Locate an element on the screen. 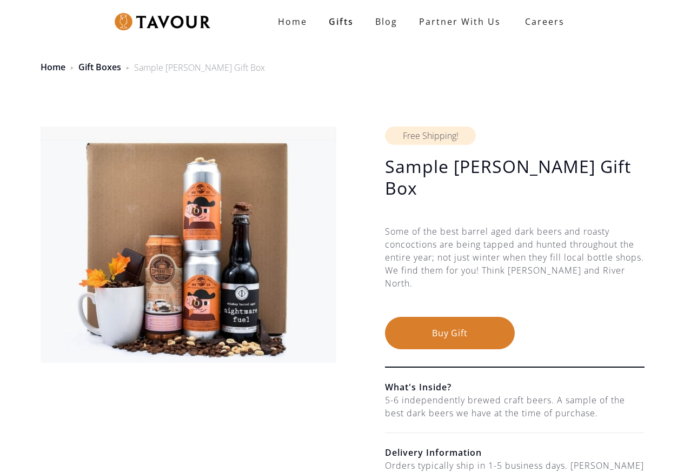 The width and height of the screenshot is (684, 472). a: partner with us is located at coordinates (459, 22).